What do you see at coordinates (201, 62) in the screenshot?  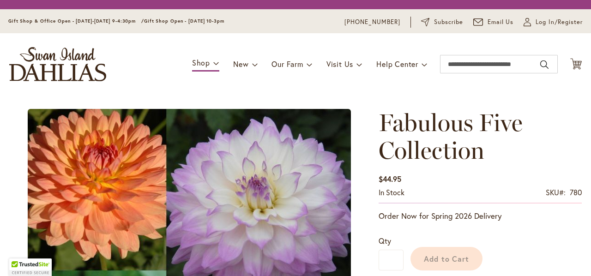 I see `span: Shop` at bounding box center [201, 62].